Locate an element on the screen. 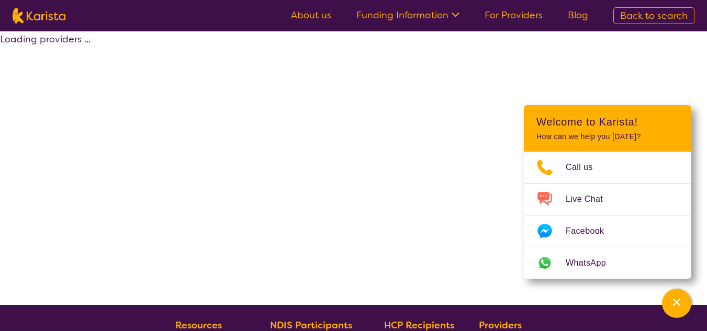 The height and width of the screenshot is (331, 707). span: WhatsApp is located at coordinates (592, 263).